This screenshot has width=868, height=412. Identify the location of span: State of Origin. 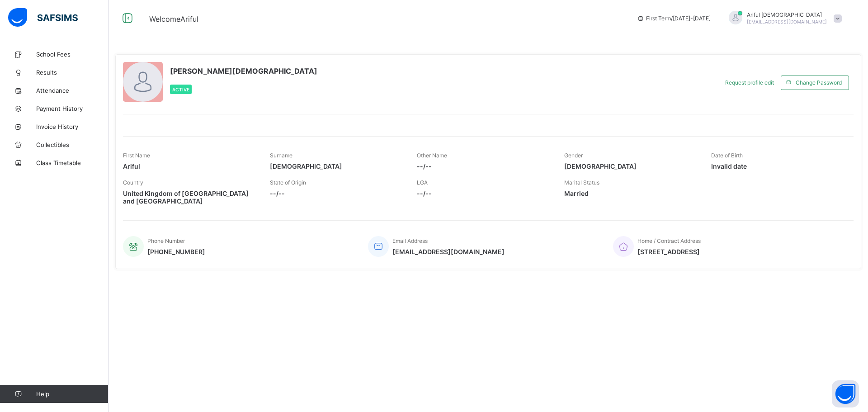
(288, 182).